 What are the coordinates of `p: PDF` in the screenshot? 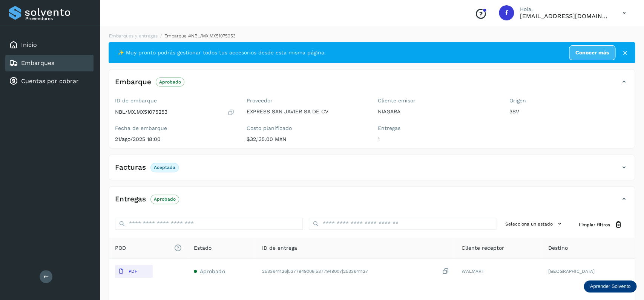 It's located at (133, 271).